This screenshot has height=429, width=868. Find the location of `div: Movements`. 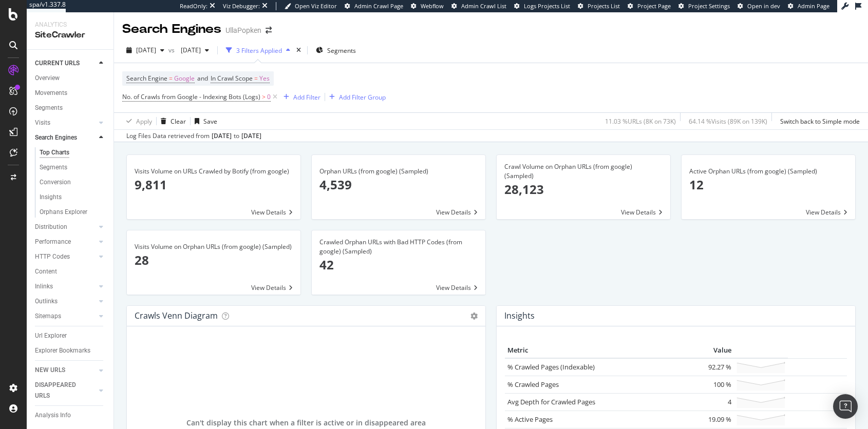

div: Movements is located at coordinates (51, 93).